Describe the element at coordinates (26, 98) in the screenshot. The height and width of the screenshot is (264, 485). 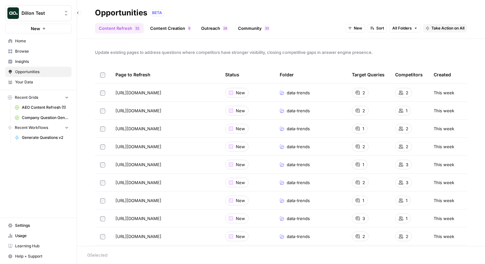
I see `span: Recent Grids` at that location.